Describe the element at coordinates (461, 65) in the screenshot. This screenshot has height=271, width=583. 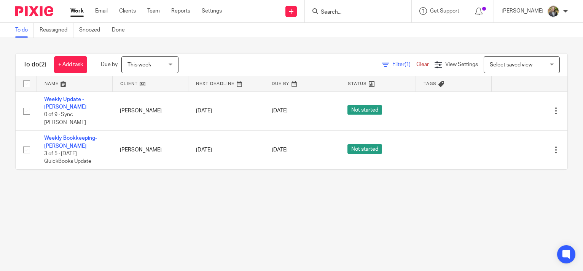
I see `span: View Settings` at that location.